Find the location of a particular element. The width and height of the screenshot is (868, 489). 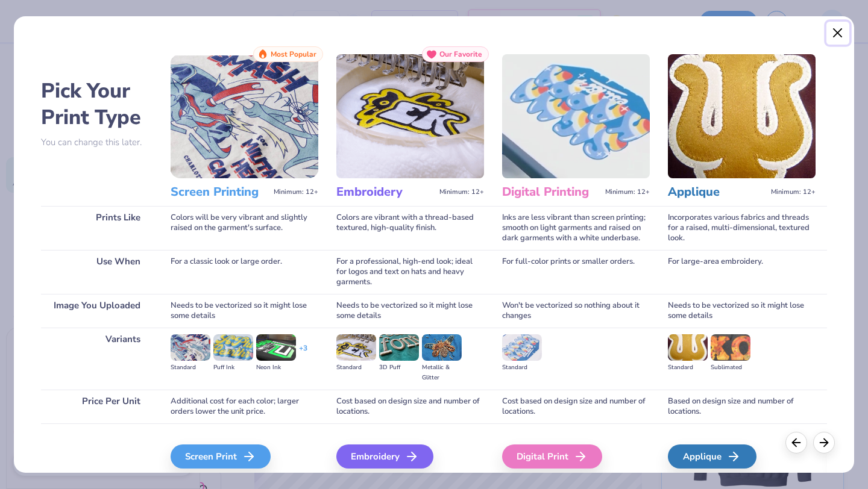

div: Embroidery is located at coordinates (385, 457).